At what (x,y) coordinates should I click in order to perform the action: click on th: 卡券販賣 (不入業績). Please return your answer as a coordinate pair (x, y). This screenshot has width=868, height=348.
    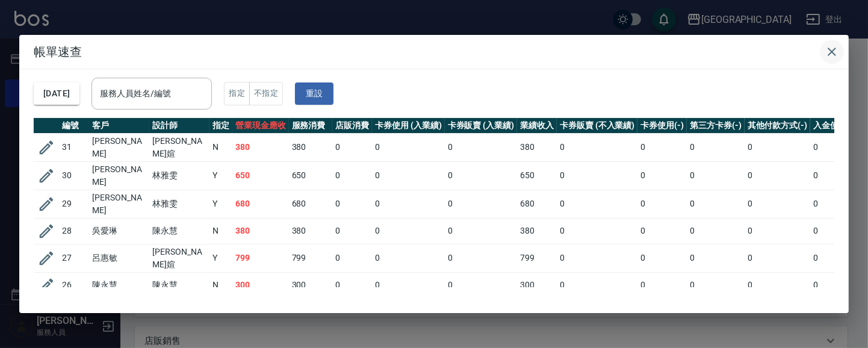
    Looking at the image, I should click on (597, 126).